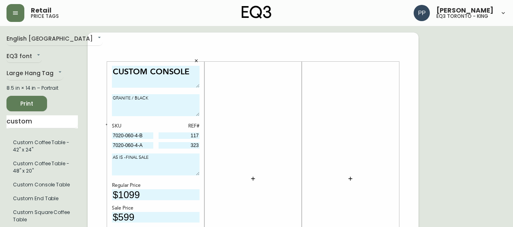 This screenshot has height=227, width=513. Describe the element at coordinates (156, 77) in the screenshot. I see `textarea: CUSTOM CONSOLE` at that location.